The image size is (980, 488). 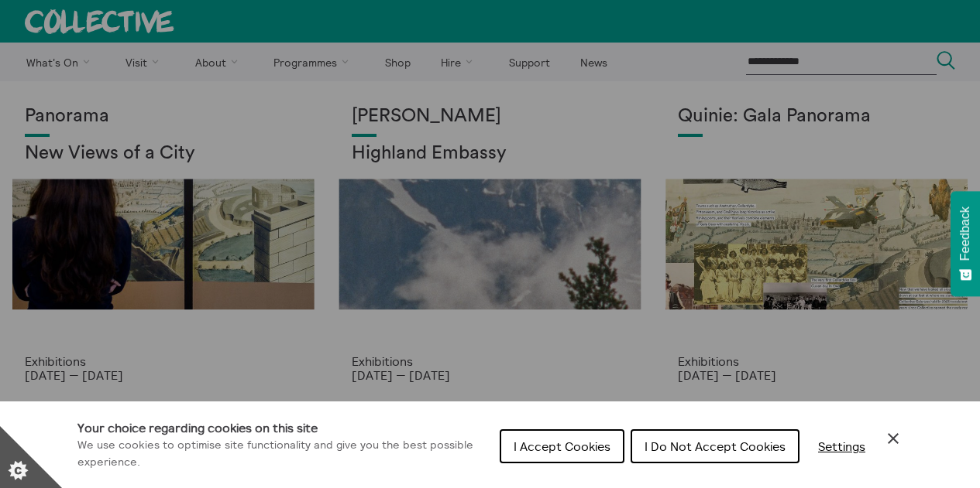 What do you see at coordinates (715, 447) in the screenshot?
I see `span: I Do Not Accept Cookies` at bounding box center [715, 447].